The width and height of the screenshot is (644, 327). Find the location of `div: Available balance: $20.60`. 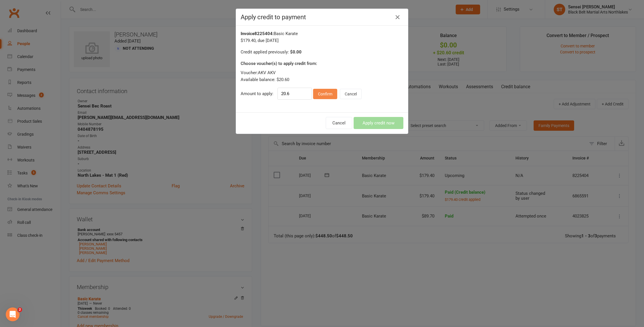

div: Available balance: $20.60 is located at coordinates (322, 80).